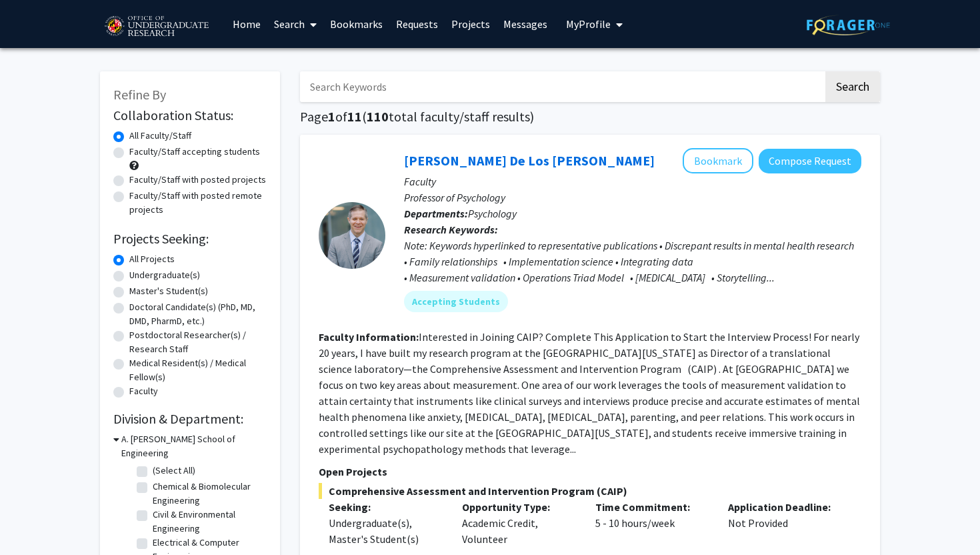 Image resolution: width=980 pixels, height=555 pixels. What do you see at coordinates (369, 337) in the screenshot?
I see `b: Faculty Information:` at bounding box center [369, 337].